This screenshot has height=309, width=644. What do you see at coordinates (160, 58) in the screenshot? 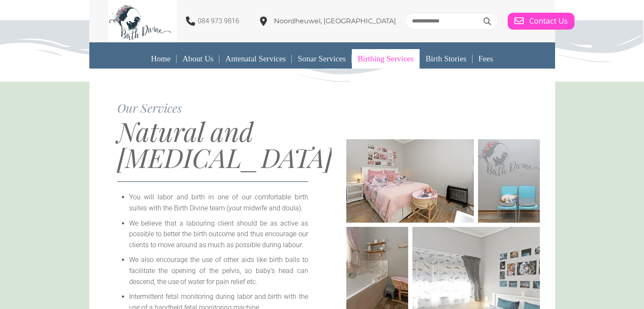
I see `a: Home` at bounding box center [160, 58].